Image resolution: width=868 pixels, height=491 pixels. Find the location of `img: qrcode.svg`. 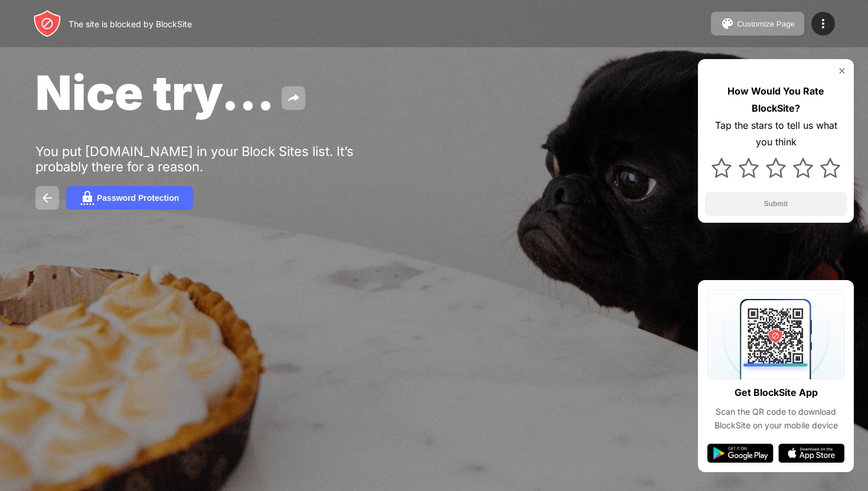

img: qrcode.svg is located at coordinates (776, 334).